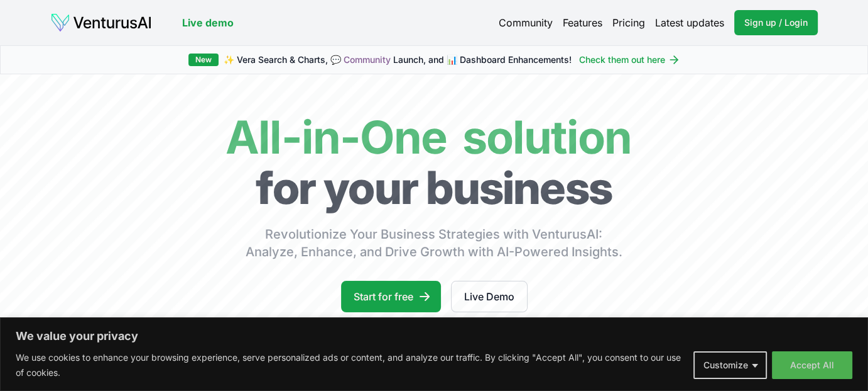 Image resolution: width=868 pixels, height=391 pixels. What do you see at coordinates (350, 365) in the screenshot?
I see `p: We use cookies to enhance your browsing experience, serve personalized ads or content, and analyz...` at bounding box center [350, 365].